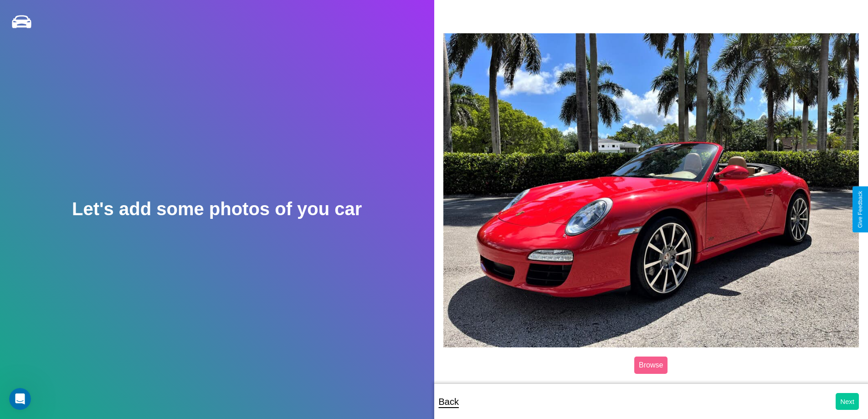 The height and width of the screenshot is (419, 868). I want to click on button: Next, so click(847, 401).